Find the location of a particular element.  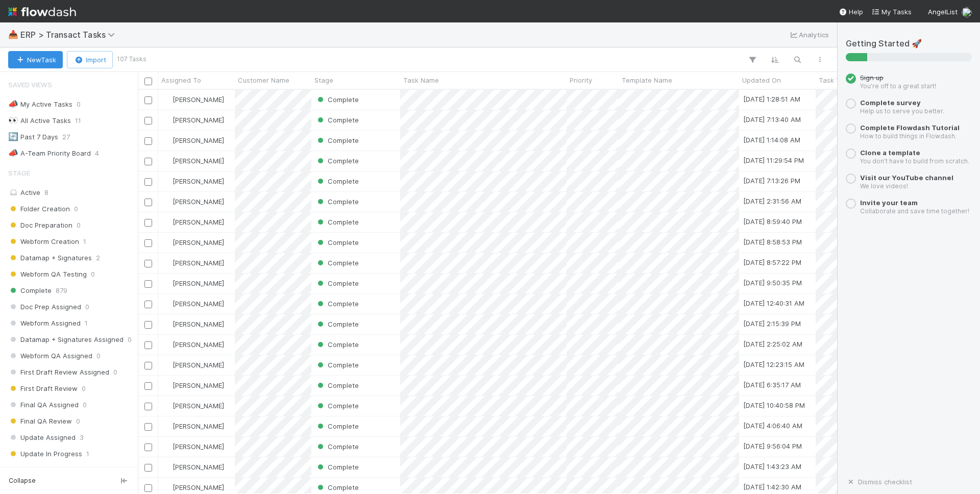

a: Complete survey is located at coordinates (890, 103).